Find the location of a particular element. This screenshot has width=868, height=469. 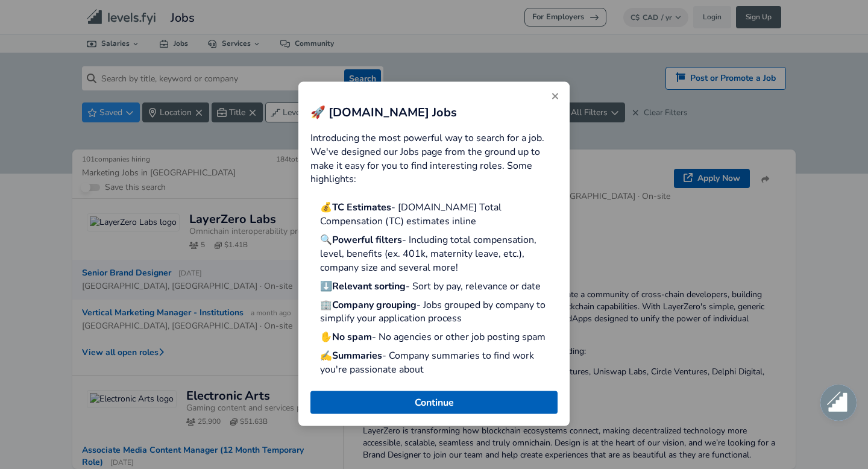

p: ✋ - No agencies or other job posting spam is located at coordinates (439, 337).